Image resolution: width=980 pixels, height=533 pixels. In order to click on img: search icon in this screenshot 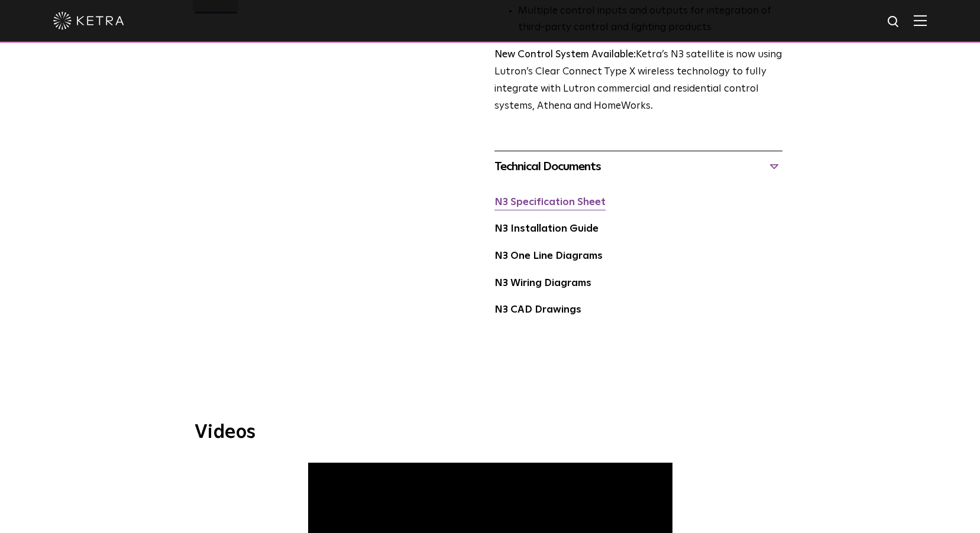, I will do `click(893, 22)`.